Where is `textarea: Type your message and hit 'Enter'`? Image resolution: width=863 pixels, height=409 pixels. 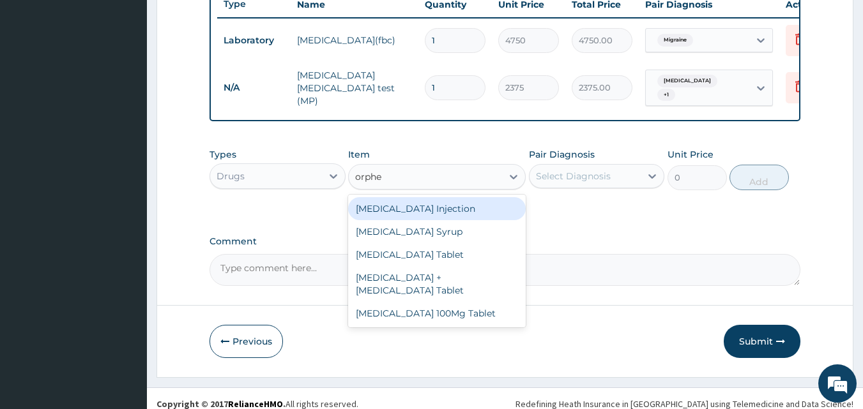
textarea: Type your message and hit 'Enter' is located at coordinates (125, 296).